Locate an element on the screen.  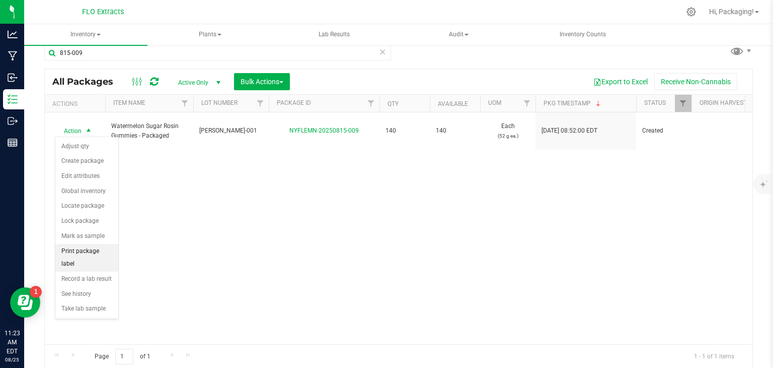
li: Take lab sample is located at coordinates (87, 309).